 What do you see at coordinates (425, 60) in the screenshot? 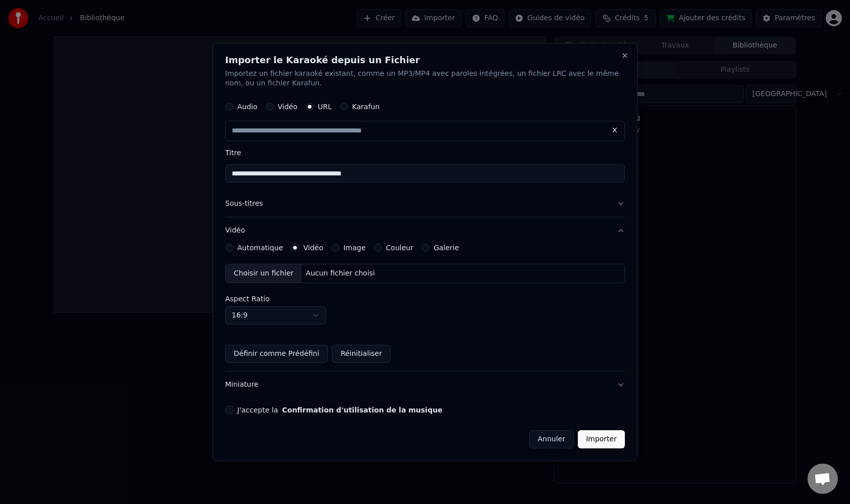
I see `h2: Importer le Karaoké depuis un Fichier` at bounding box center [425, 60].